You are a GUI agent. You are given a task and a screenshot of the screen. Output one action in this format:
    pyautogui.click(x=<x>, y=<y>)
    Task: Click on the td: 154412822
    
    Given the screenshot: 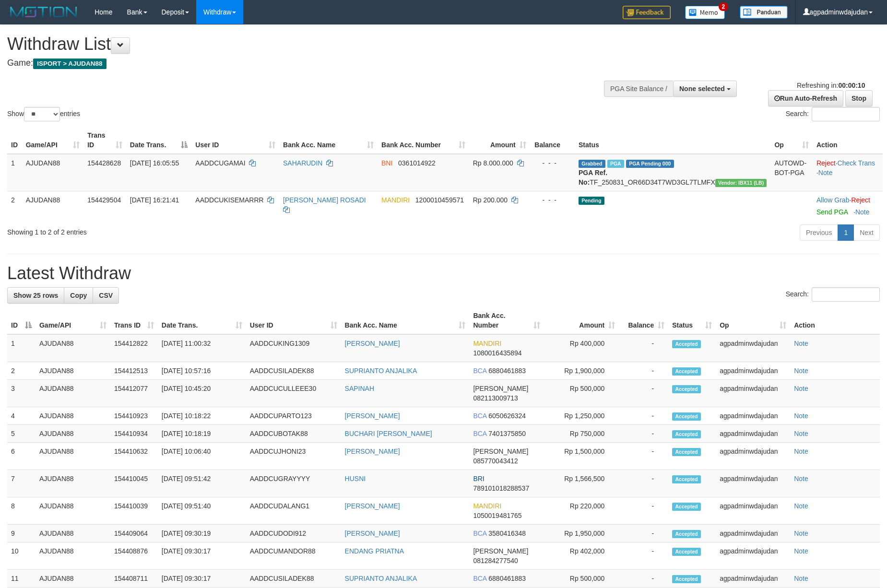 What is the action you would take?
    pyautogui.click(x=134, y=348)
    